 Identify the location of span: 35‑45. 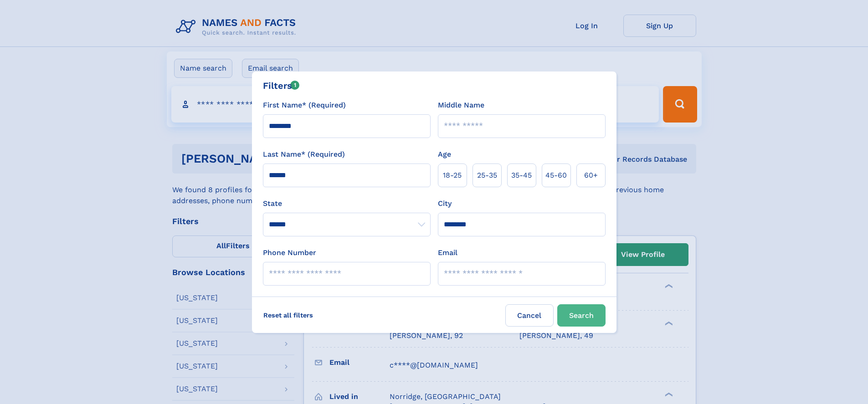
(521, 175).